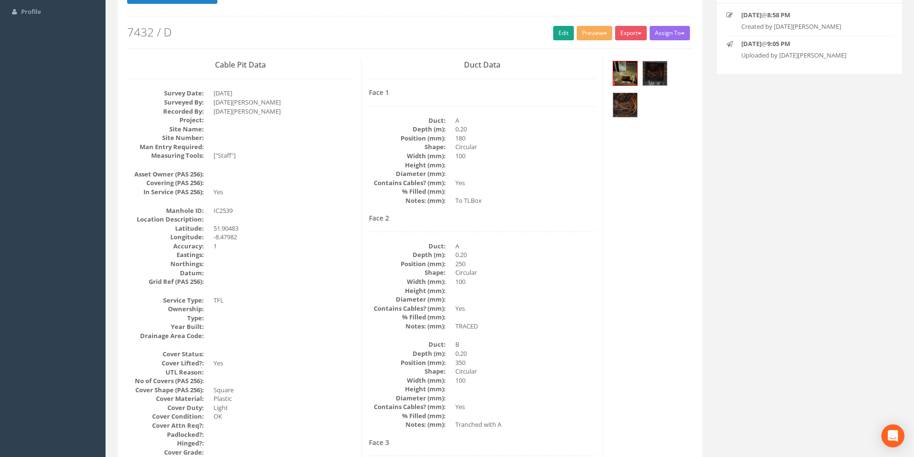 The height and width of the screenshot is (457, 914). Describe the element at coordinates (165, 237) in the screenshot. I see `dt: Longitude:` at that location.